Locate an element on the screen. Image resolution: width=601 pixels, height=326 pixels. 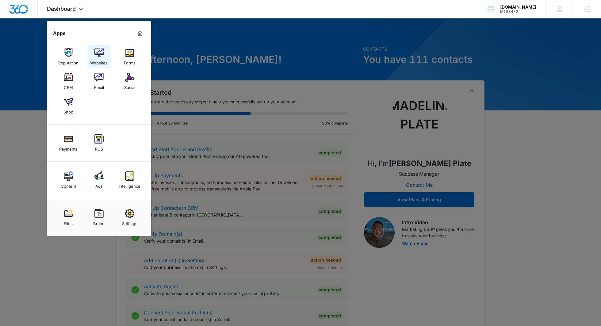
div: Content is located at coordinates (68, 185).